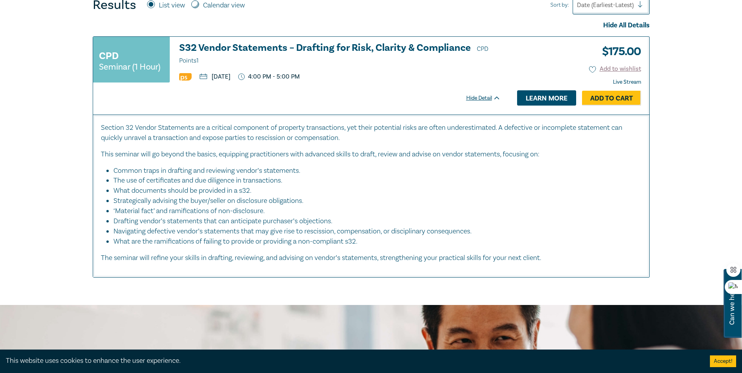 Image resolution: width=742 pixels, height=373 pixels. Describe the element at coordinates (615, 69) in the screenshot. I see `button: Add to wishlist` at that location.